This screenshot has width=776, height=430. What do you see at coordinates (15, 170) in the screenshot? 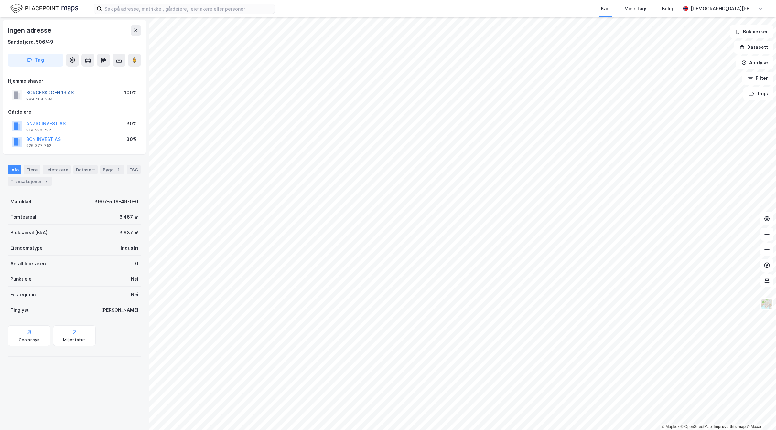
I see `div: Info` at bounding box center [15, 170].